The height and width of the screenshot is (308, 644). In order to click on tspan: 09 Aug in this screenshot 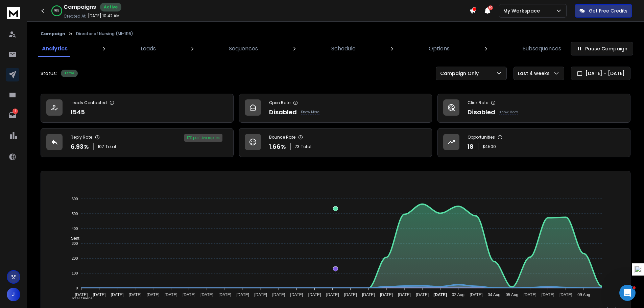, I will do `click(584, 295)`.